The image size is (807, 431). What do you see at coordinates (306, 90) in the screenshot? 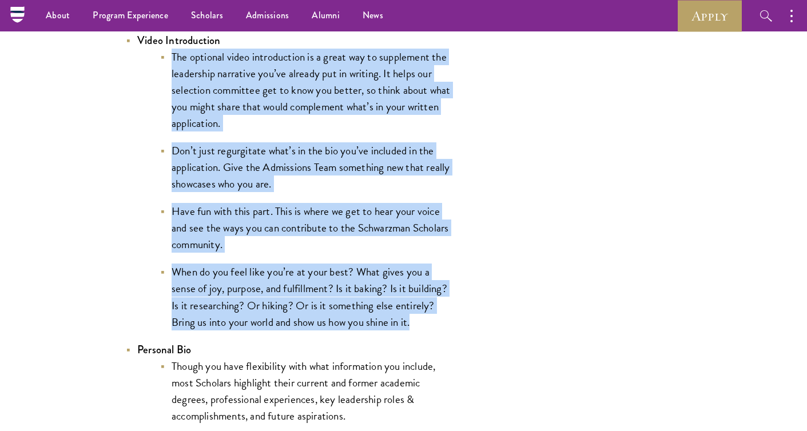
I see `li: The optional video introduction is a great way to supplement the leadership narrative you’ve alre...` at bounding box center [306, 90].